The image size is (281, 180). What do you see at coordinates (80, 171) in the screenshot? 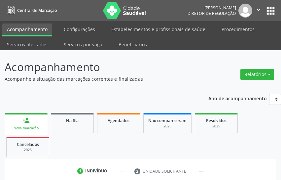
I see `div: 1` at bounding box center [80, 171].